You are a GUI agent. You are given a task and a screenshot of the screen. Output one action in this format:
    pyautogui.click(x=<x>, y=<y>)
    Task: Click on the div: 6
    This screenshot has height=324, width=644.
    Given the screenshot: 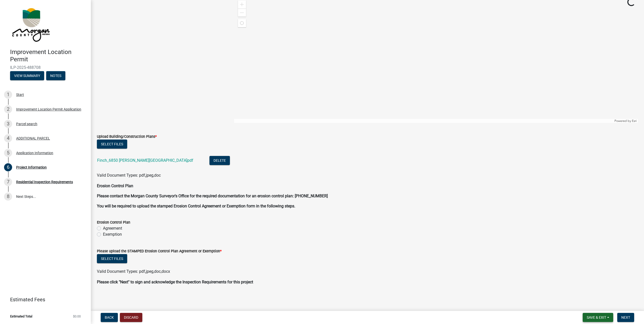 What is the action you would take?
    pyautogui.click(x=8, y=167)
    